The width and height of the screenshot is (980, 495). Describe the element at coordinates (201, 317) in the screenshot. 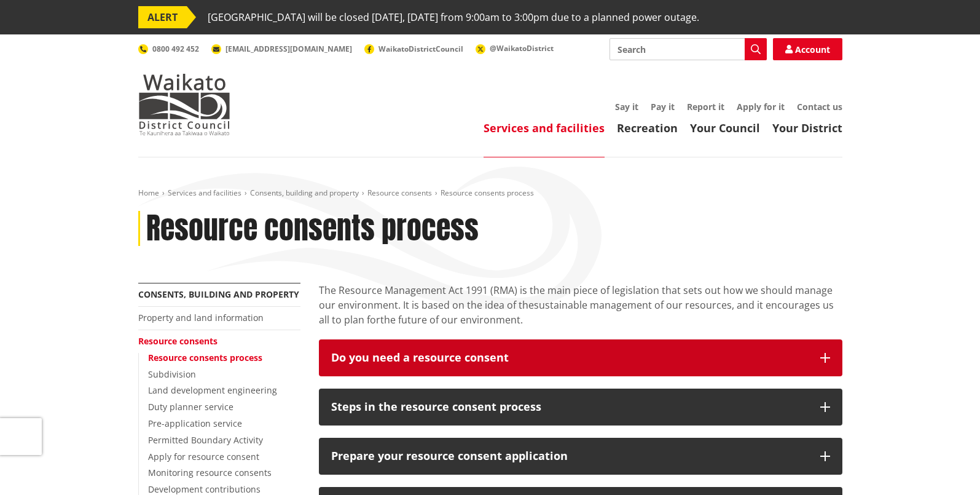

I see `a: Property and land information` at that location.